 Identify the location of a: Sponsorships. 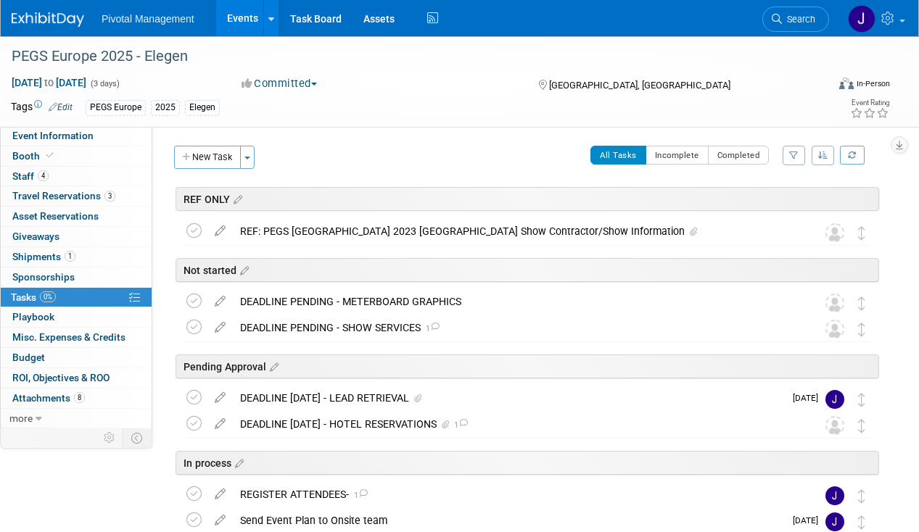
(76, 277).